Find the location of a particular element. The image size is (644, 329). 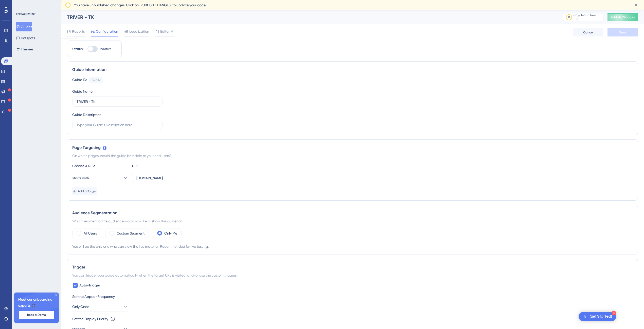

input: Type your Guide’s Description here is located at coordinates (117, 125).